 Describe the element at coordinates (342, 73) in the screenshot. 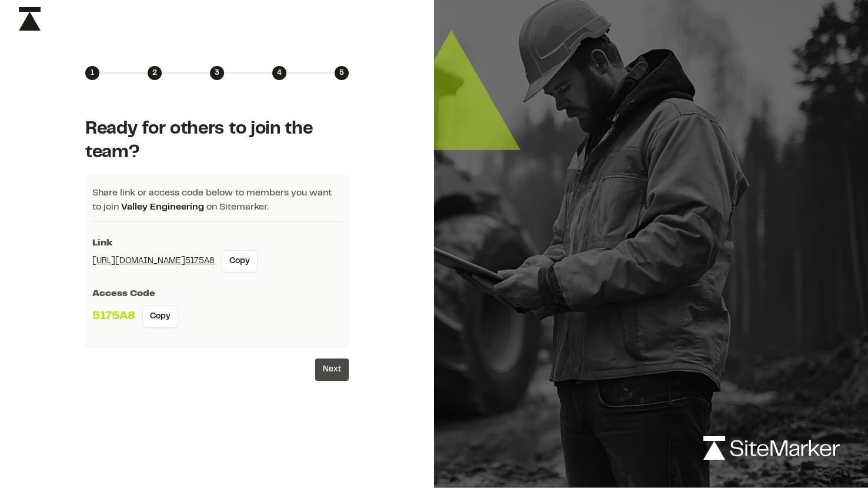

I see `div: 5` at that location.